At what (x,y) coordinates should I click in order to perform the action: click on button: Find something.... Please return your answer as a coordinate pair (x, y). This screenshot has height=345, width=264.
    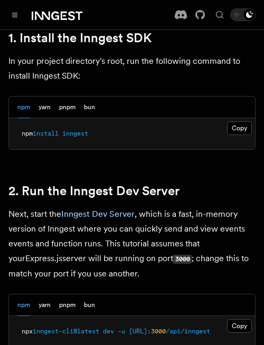
    Looking at the image, I should click on (219, 15).